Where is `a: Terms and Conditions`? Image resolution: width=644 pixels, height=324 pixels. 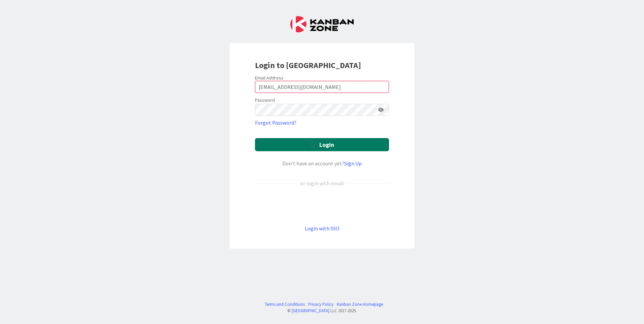
a: Terms and Conditions is located at coordinates (285, 304).